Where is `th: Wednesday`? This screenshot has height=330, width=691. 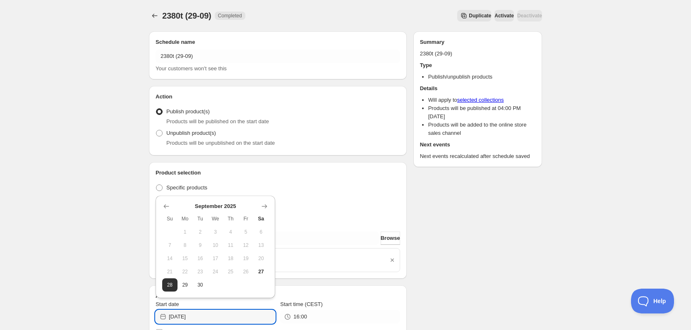 th: Wednesday is located at coordinates (215, 219).